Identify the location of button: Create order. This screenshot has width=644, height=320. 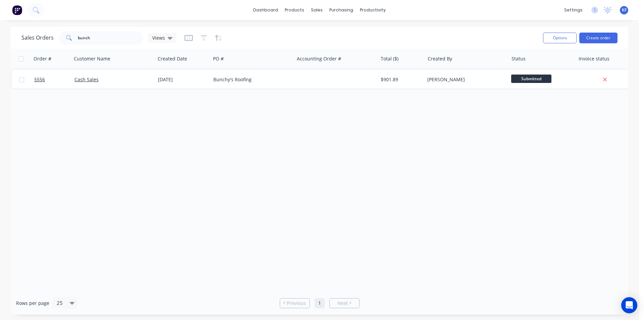
(599, 38).